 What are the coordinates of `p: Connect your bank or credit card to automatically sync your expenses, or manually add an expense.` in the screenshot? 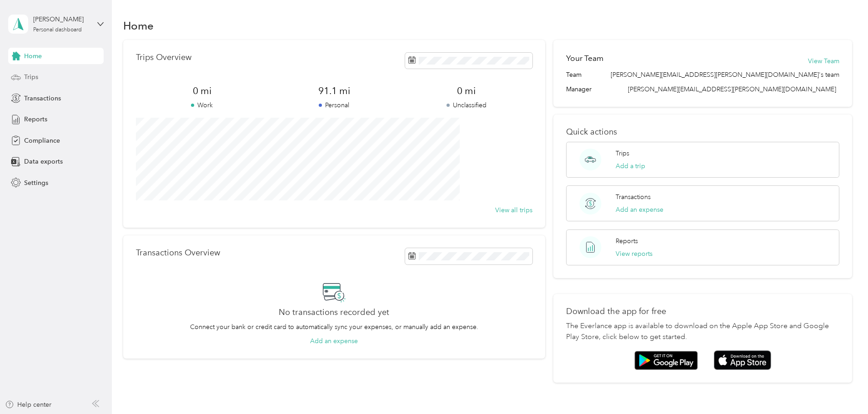 It's located at (334, 327).